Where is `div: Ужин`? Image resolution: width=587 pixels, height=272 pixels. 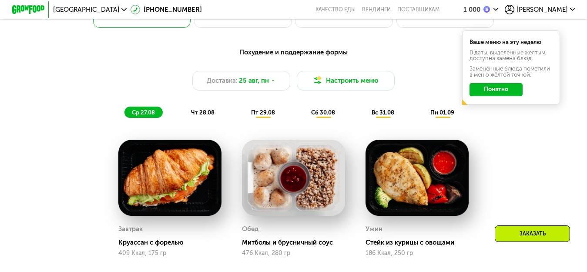
div: Ужин is located at coordinates (374, 229).